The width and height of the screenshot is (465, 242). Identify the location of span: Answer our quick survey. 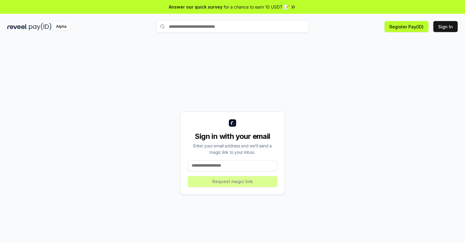
(196, 7).